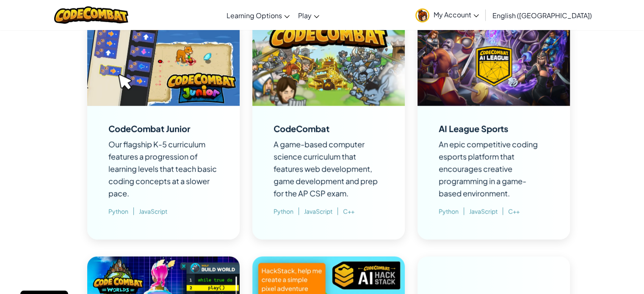 Image resolution: width=644 pixels, height=294 pixels. I want to click on a: Play, so click(309, 15).